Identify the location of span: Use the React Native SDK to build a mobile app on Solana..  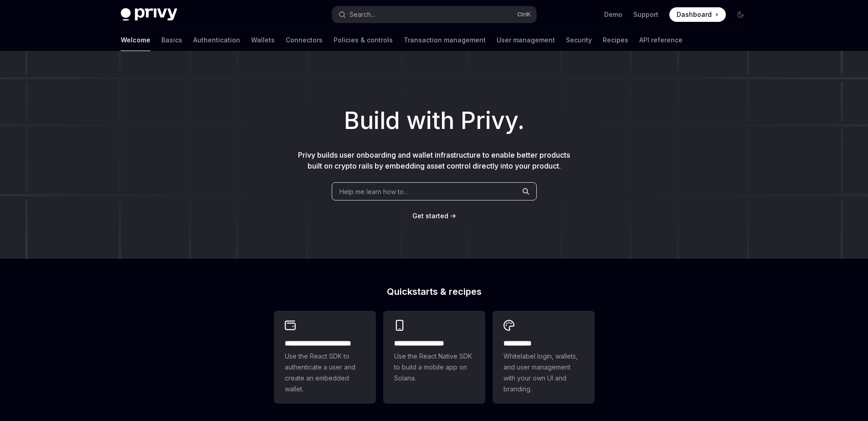
(434, 367).